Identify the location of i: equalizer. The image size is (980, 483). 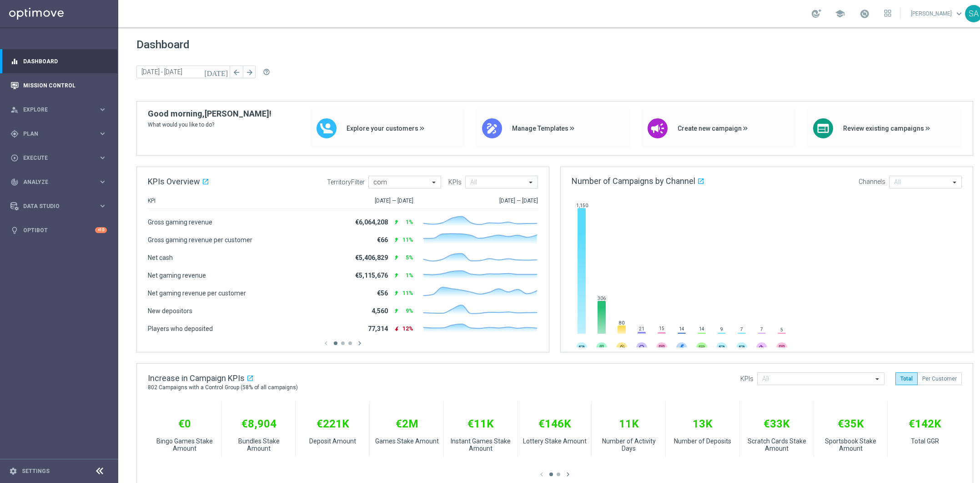
(15, 61).